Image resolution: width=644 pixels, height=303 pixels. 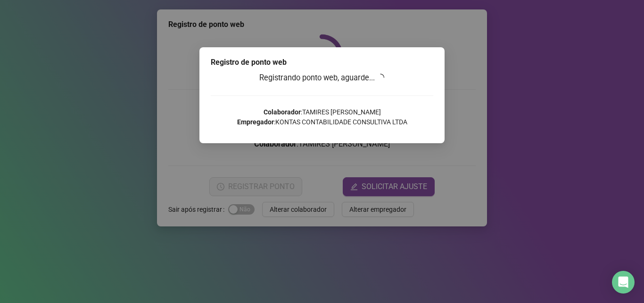 I want to click on h3: Registrando ponto web, aguarde..., so click(x=322, y=78).